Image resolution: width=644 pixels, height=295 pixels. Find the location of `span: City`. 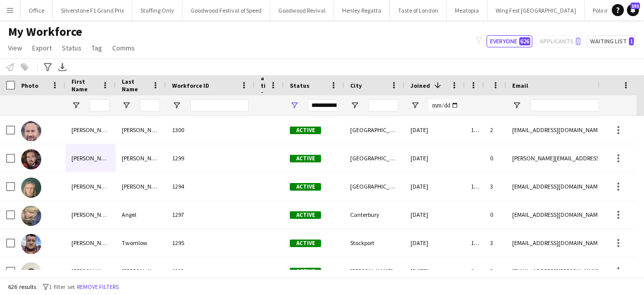

span: City is located at coordinates (355, 85).